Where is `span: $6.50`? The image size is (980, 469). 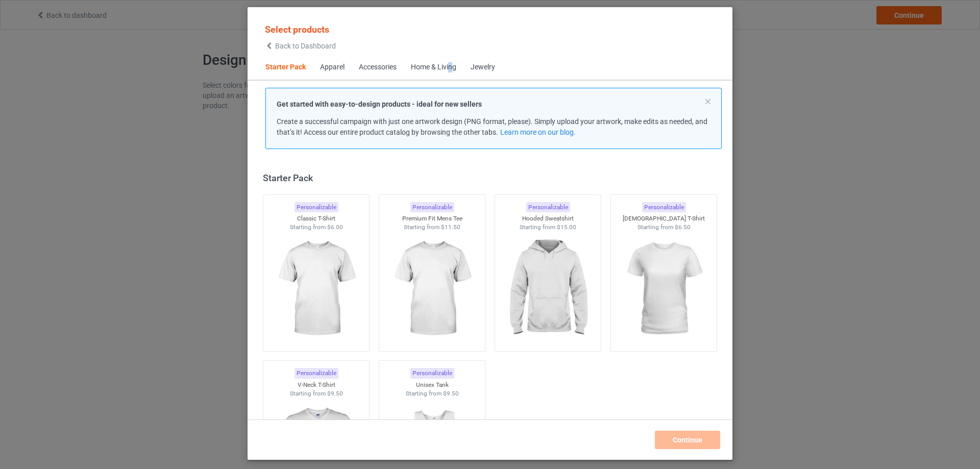 span: $6.50 is located at coordinates (683, 227).